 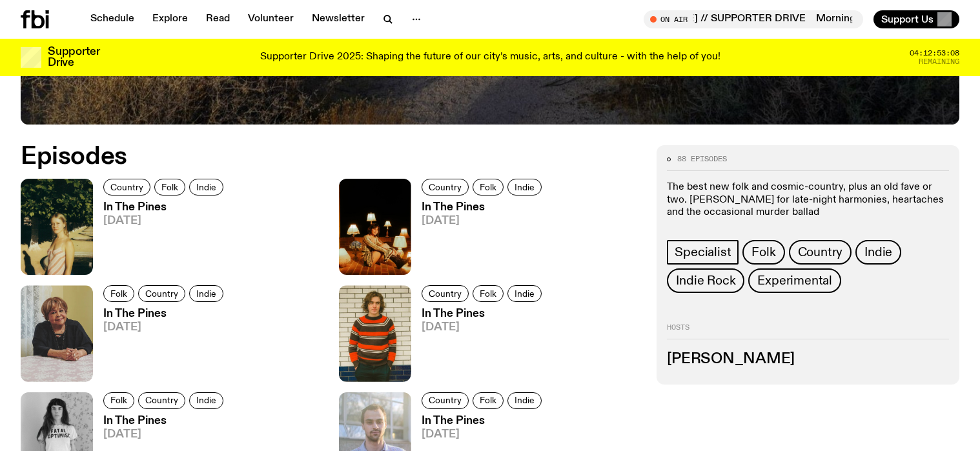 I want to click on span: Remaining, so click(x=938, y=61).